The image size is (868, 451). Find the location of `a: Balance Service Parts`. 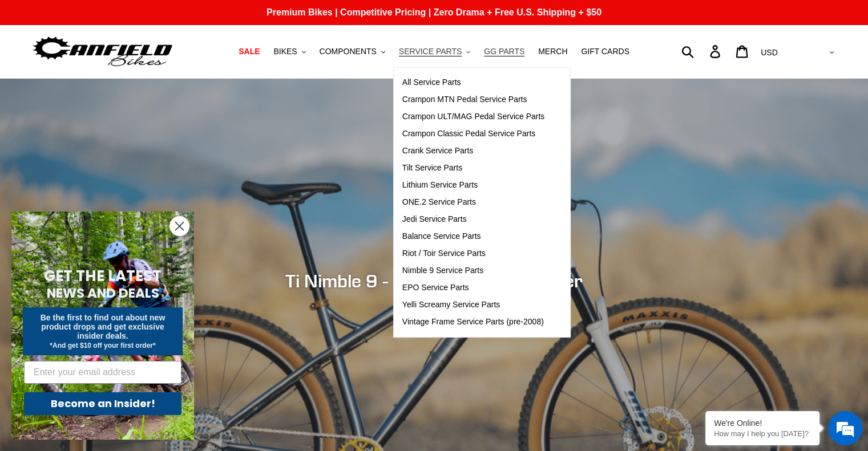

a: Balance Service Parts is located at coordinates (473, 237).